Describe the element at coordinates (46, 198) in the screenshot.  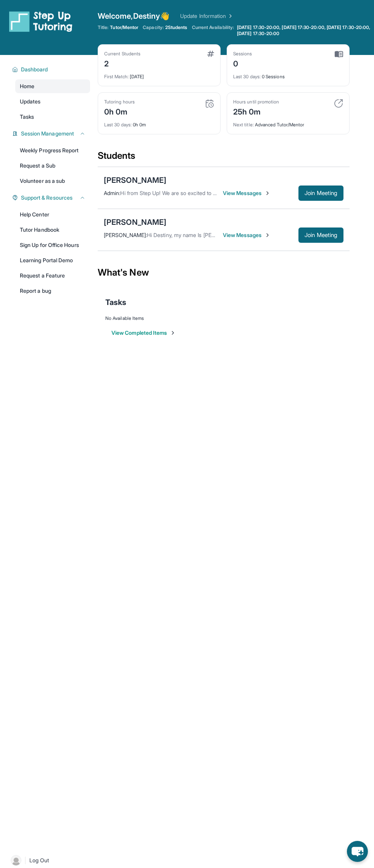
I see `span: Support & Resources` at that location.